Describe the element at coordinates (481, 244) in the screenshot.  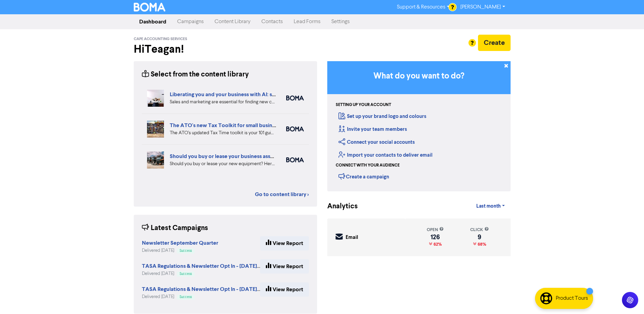
I see `span: 68%` at that location.